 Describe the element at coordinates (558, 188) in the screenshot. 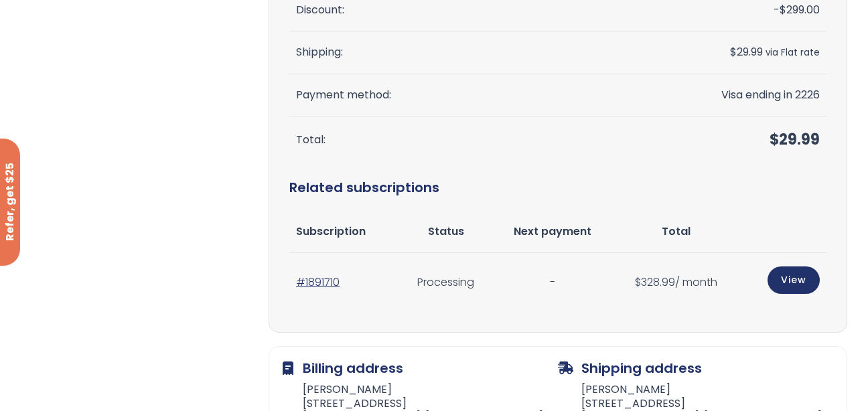

I see `h2: Related subscriptions` at that location.